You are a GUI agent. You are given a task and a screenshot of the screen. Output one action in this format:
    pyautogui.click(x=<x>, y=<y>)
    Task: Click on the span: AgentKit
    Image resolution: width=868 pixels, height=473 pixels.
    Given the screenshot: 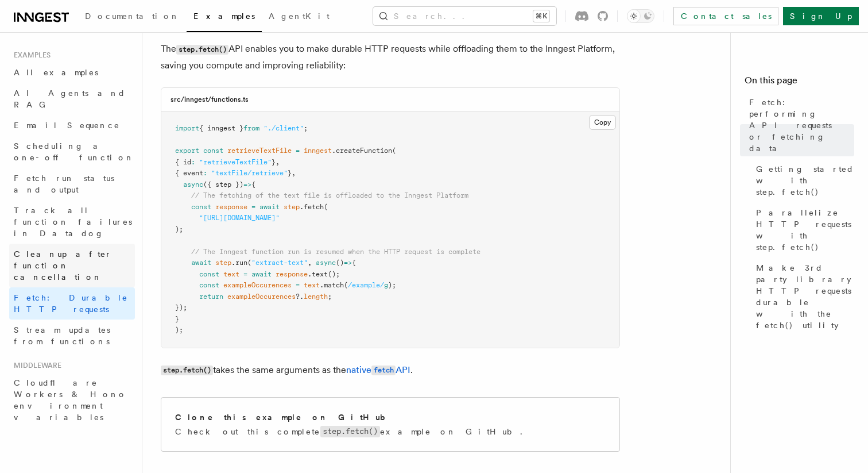 What is the action you would take?
    pyautogui.click(x=299, y=16)
    